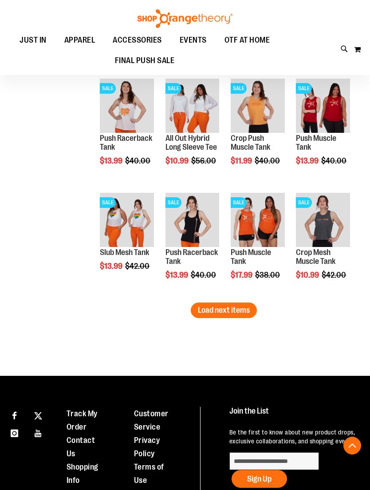 The width and height of the screenshot is (370, 490). I want to click on a: Crop Mesh Muscle Tank, so click(316, 257).